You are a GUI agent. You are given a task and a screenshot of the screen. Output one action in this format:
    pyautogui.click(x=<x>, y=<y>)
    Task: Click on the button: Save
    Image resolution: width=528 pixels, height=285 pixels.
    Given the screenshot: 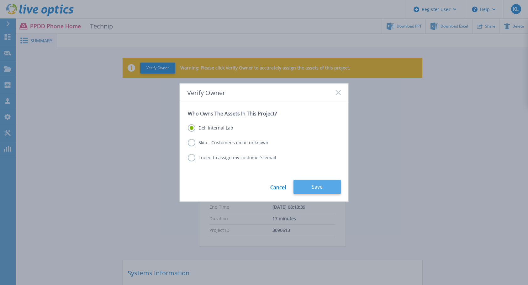 What is the action you would take?
    pyautogui.click(x=317, y=187)
    